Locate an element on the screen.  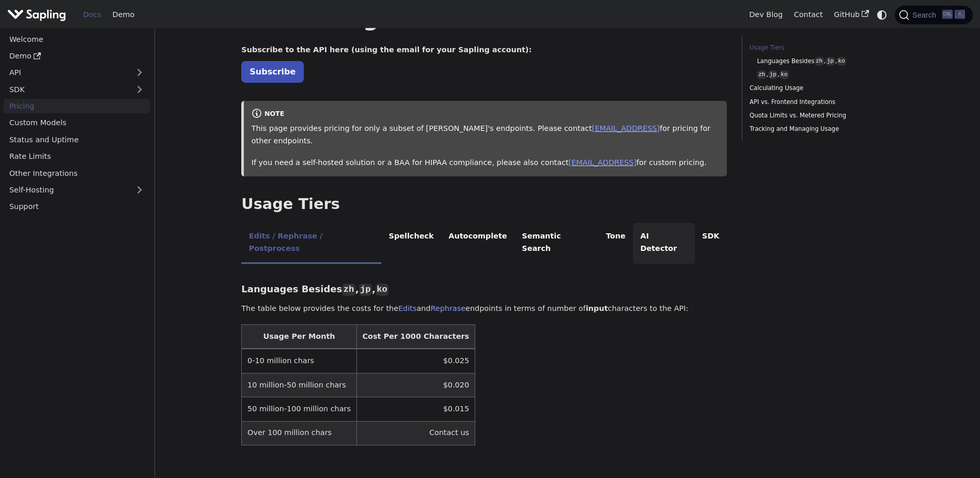
li: SDK is located at coordinates (711, 243).